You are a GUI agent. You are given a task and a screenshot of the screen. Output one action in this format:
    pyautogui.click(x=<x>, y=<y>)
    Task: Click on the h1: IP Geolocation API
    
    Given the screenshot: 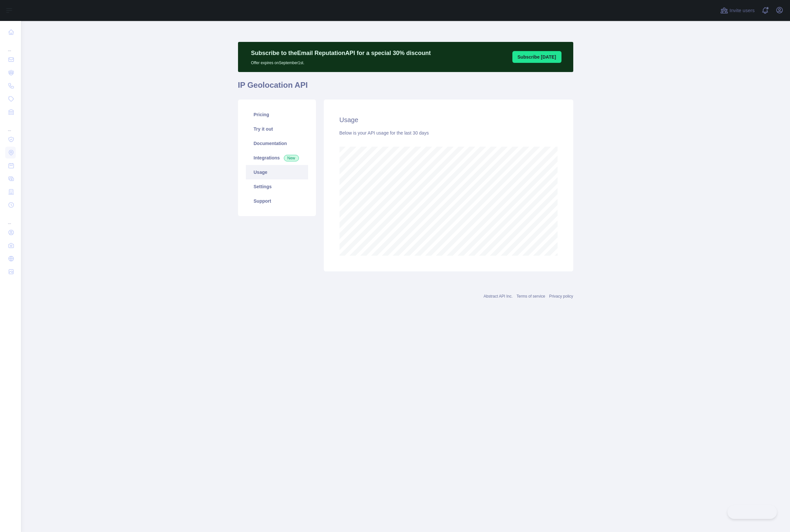 What is the action you would take?
    pyautogui.click(x=405, y=88)
    